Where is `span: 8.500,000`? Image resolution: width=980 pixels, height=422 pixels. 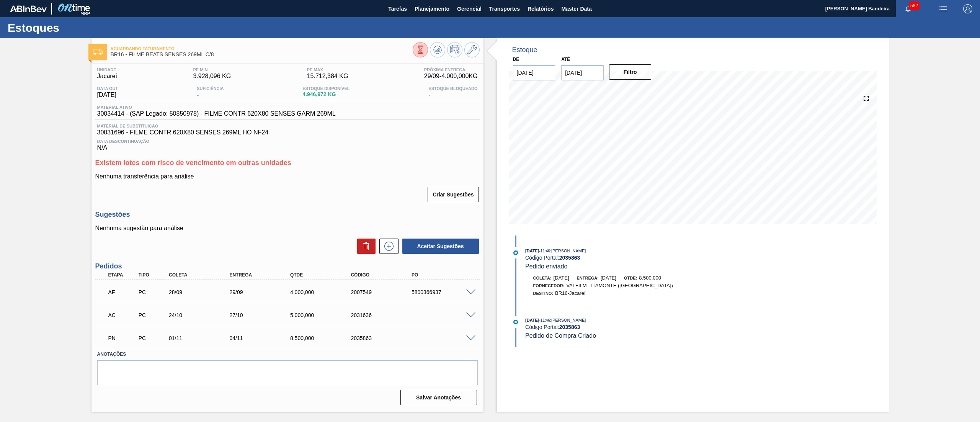 span: 8.500,000 is located at coordinates (650, 278).